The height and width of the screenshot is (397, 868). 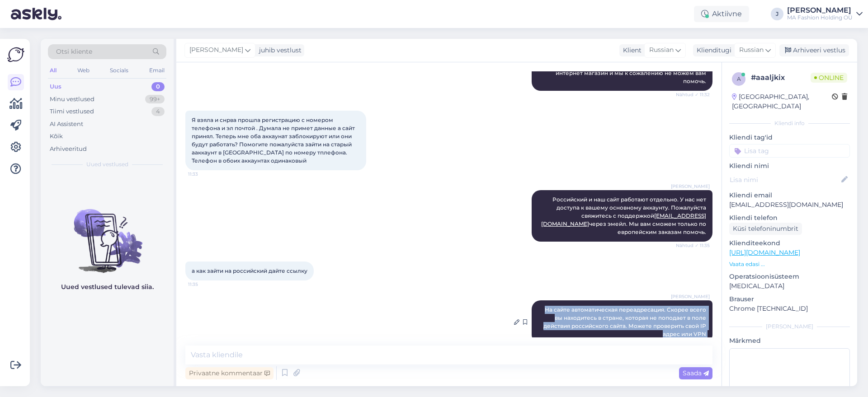 What do you see at coordinates (74, 52) in the screenshot?
I see `span: Otsi kliente` at bounding box center [74, 52].